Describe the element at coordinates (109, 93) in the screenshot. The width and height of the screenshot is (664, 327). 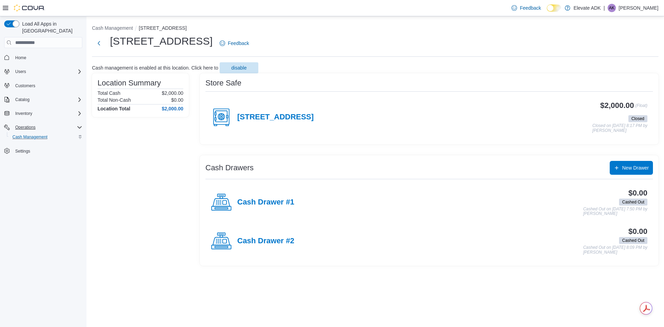
I see `h6: Total Cash` at that location.